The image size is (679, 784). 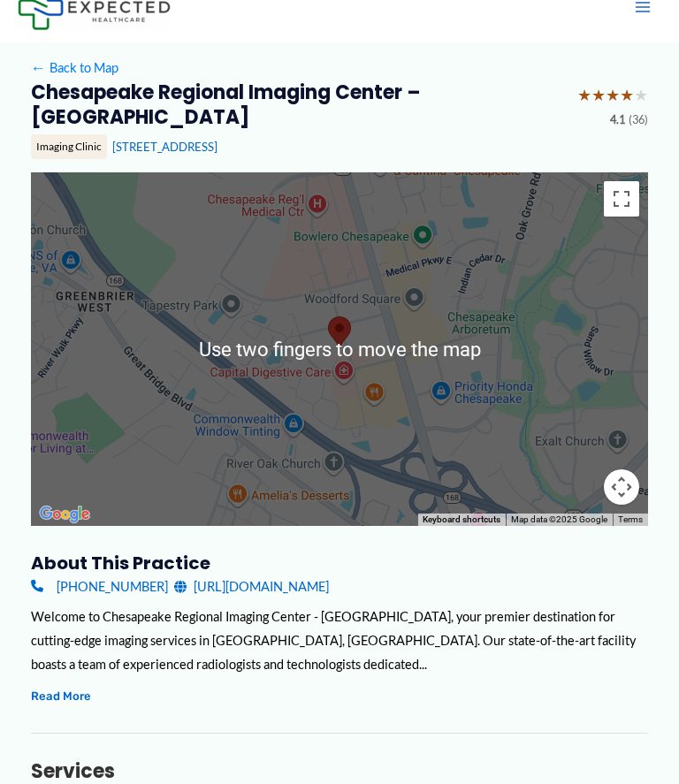 I want to click on button: Toggle fullscreen view, so click(x=622, y=198).